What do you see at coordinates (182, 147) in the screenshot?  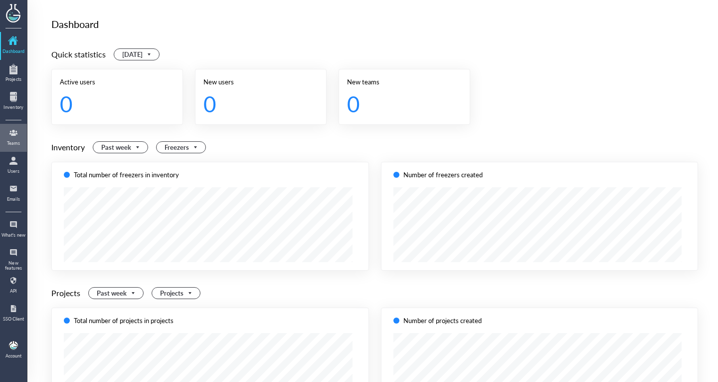 I see `span: Freezers` at bounding box center [182, 147].